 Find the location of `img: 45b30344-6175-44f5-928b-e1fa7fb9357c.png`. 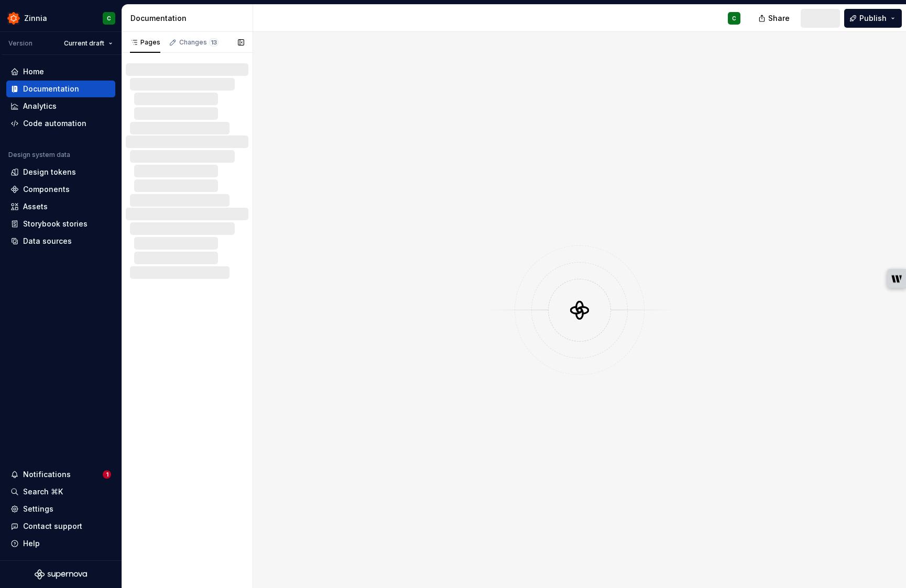

img: 45b30344-6175-44f5-928b-e1fa7fb9357c.png is located at coordinates (14, 18).